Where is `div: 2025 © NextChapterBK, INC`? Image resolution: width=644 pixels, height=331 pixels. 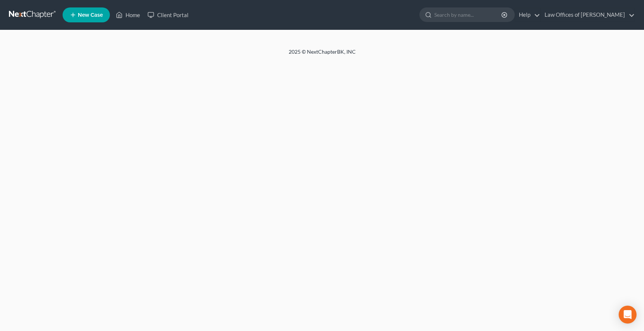 div: 2025 © NextChapterBK, INC is located at coordinates (322, 55).